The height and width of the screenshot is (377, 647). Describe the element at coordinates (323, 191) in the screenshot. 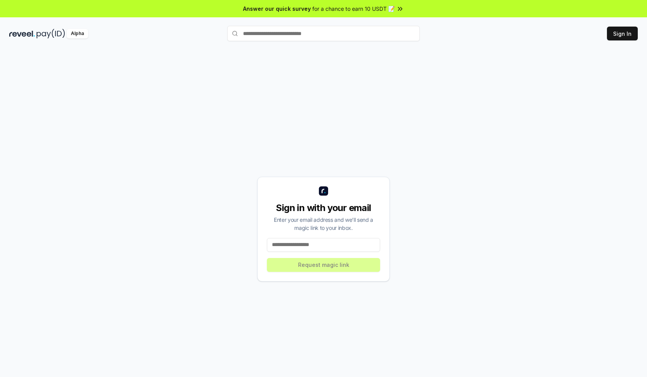

I see `img: logo_small` at that location.